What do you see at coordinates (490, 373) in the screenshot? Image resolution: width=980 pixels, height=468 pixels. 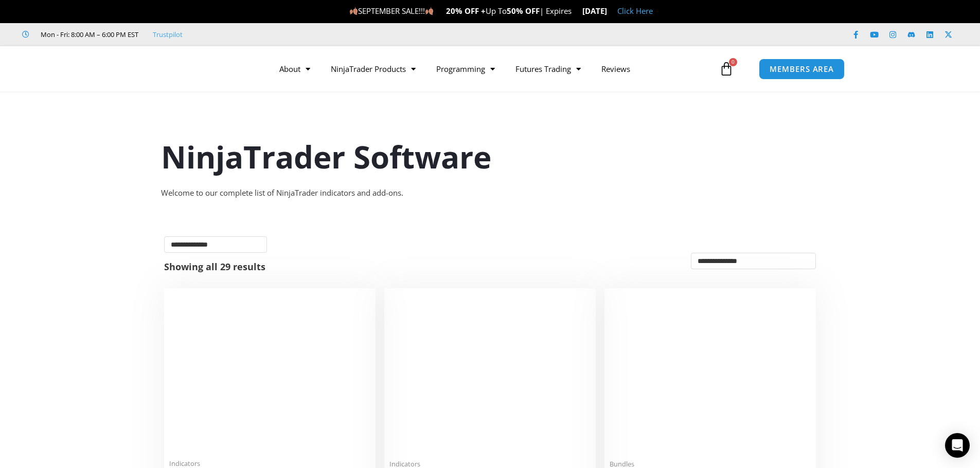 I see `img: Account Risk Manager` at bounding box center [490, 373].